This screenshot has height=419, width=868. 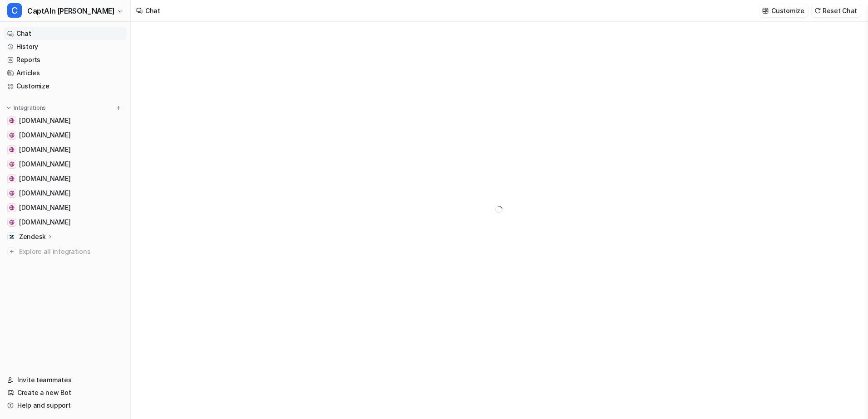 I want to click on img: www.inselexpress.de, so click(x=12, y=164).